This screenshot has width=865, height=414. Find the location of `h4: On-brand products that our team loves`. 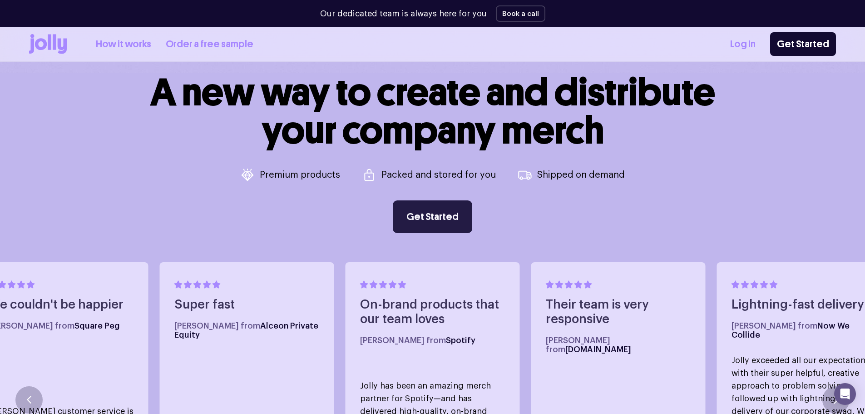

h4: On-brand products that our team loves is located at coordinates (433, 312).